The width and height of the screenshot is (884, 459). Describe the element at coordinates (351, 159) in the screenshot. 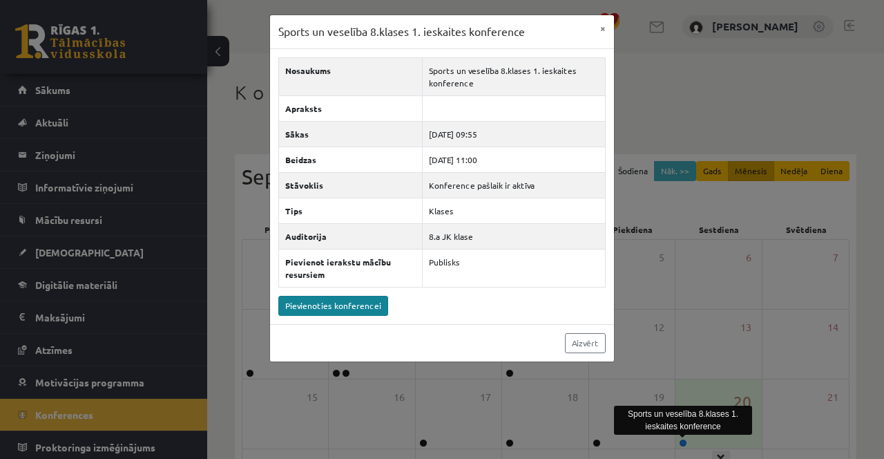

I see `th: Beidzas` at that location.